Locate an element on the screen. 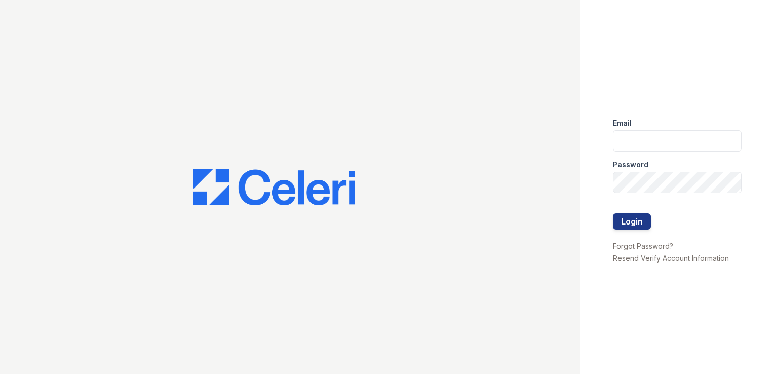  label: Email is located at coordinates (622, 123).